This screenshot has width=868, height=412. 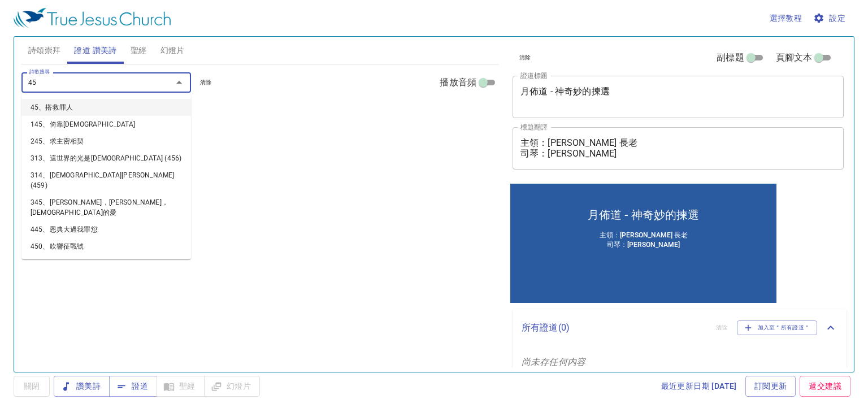 What do you see at coordinates (172, 50) in the screenshot?
I see `span: 幻燈片` at bounding box center [172, 50].